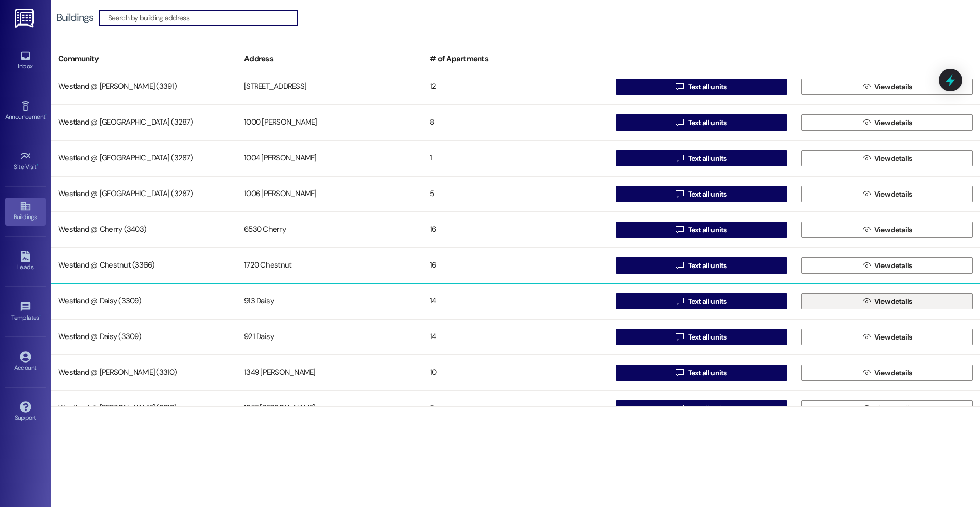  I want to click on a: Inbox, so click(25, 61).